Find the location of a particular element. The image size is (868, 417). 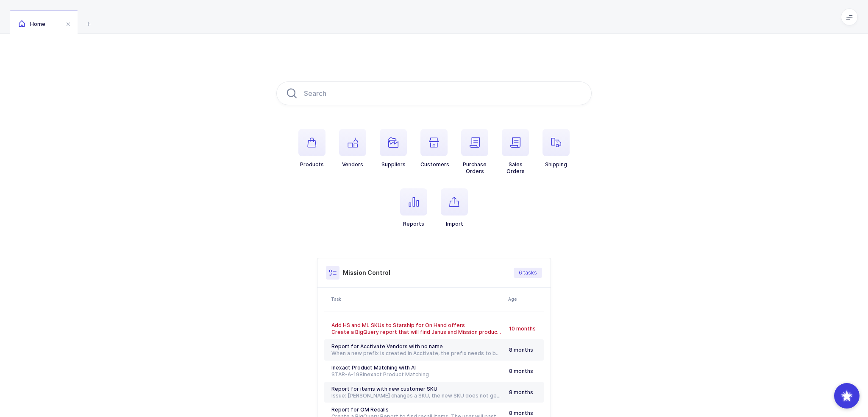

button: Vendors is located at coordinates (353, 149).